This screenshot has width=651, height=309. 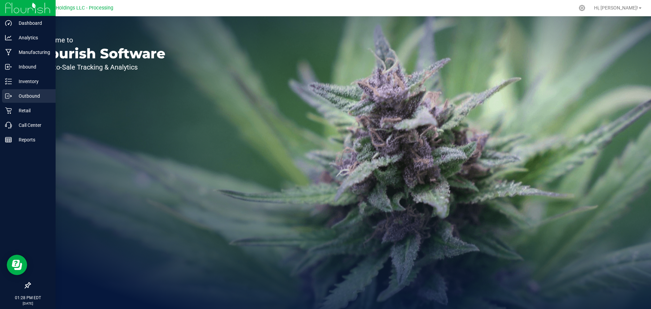 I want to click on inline-svg: Retail, so click(x=8, y=111).